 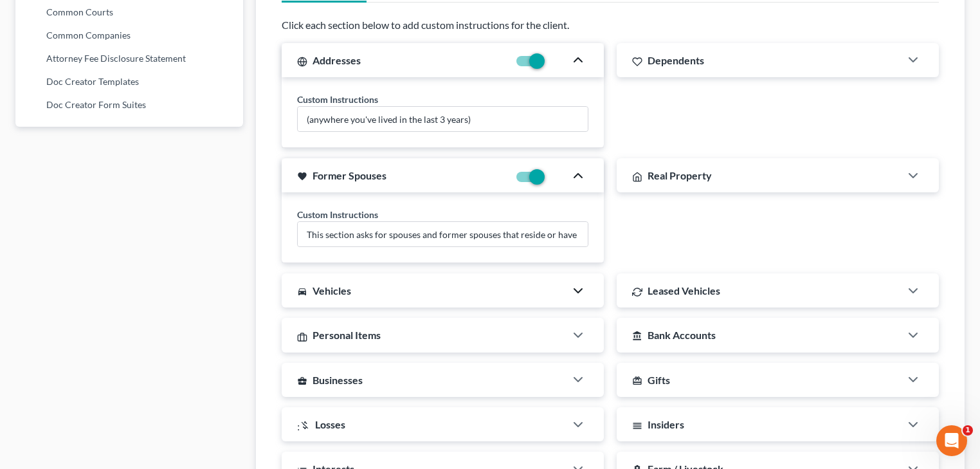 What do you see at coordinates (332, 290) in the screenshot?
I see `span: Vehicles` at bounding box center [332, 290].